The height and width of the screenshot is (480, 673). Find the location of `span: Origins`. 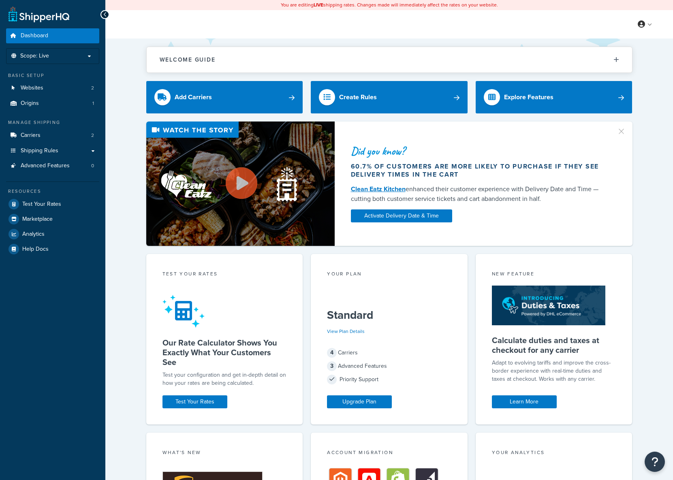

span: Origins is located at coordinates (30, 103).